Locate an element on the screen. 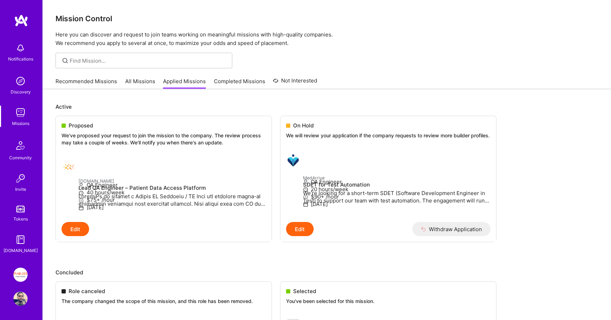  img: Invite is located at coordinates (21, 178).